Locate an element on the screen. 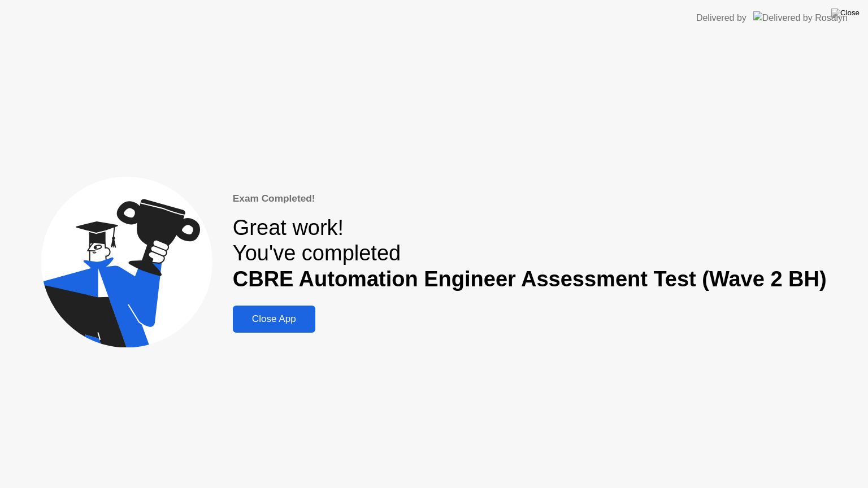  img: Delivered by Rosalyn is located at coordinates (800, 17).